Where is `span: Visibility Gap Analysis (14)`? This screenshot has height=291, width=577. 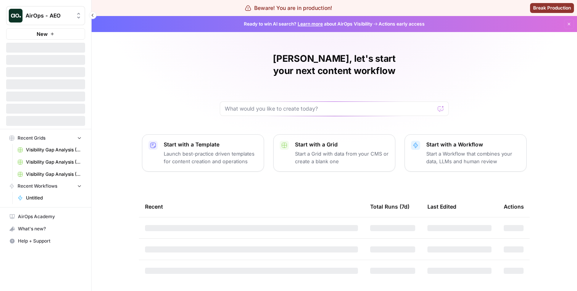
span: Visibility Gap Analysis (14) is located at coordinates (54, 150).